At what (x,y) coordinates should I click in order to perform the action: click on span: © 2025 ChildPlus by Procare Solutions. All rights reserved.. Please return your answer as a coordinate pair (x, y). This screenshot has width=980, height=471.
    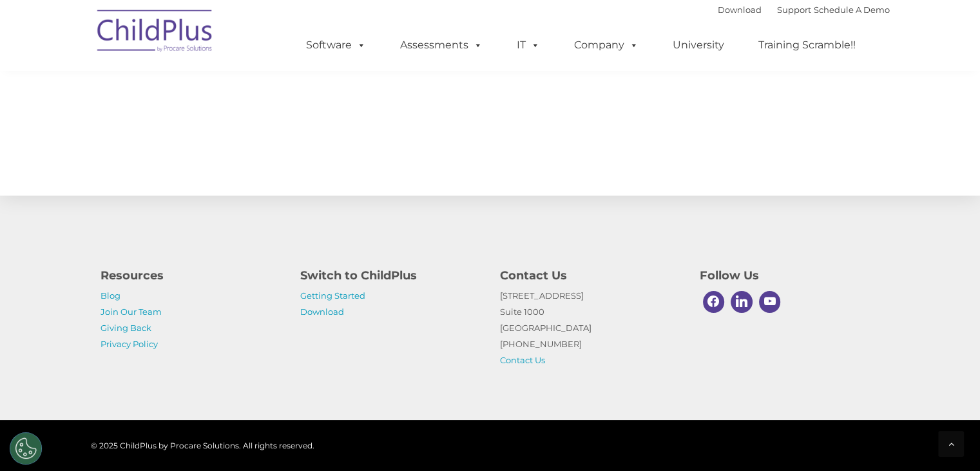
    Looking at the image, I should click on (202, 445).